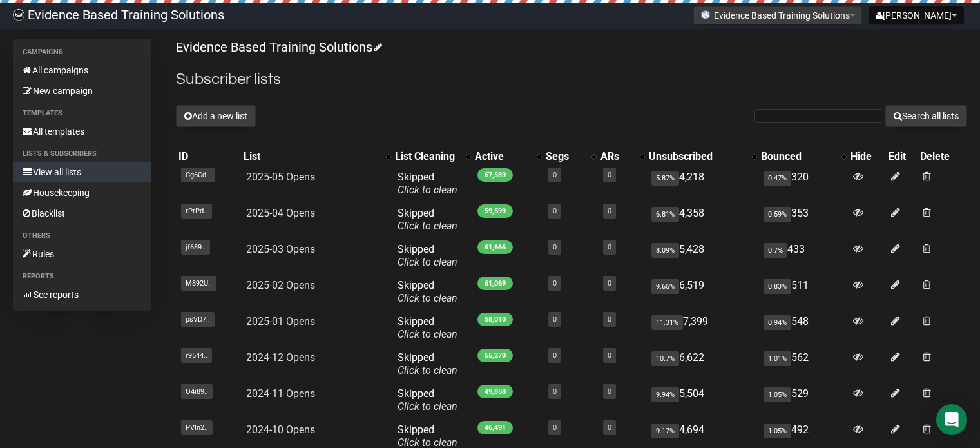 This screenshot has width=980, height=448. Describe the element at coordinates (702, 364) in the screenshot. I see `td: 6,622` at that location.